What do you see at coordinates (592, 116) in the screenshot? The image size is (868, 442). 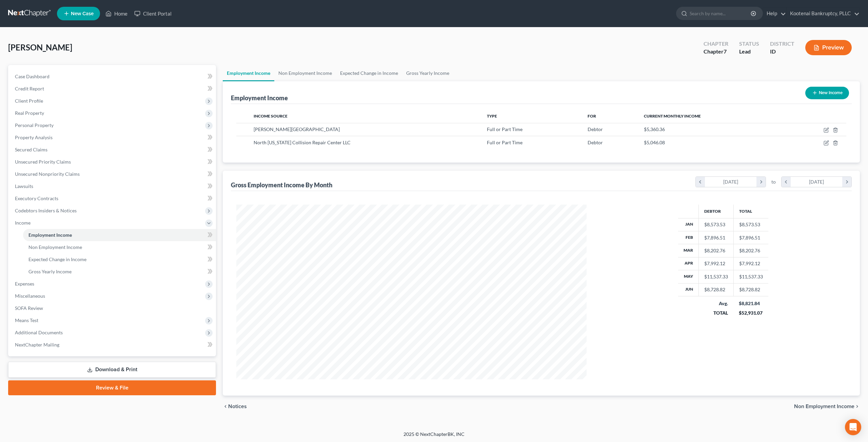 I see `span: For` at bounding box center [592, 116].